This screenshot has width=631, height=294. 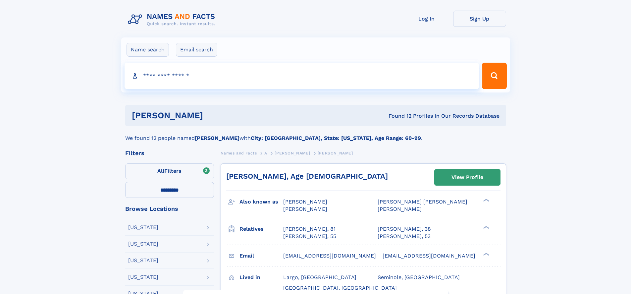 What do you see at coordinates (261, 256) in the screenshot?
I see `h3: Email` at bounding box center [261, 256].